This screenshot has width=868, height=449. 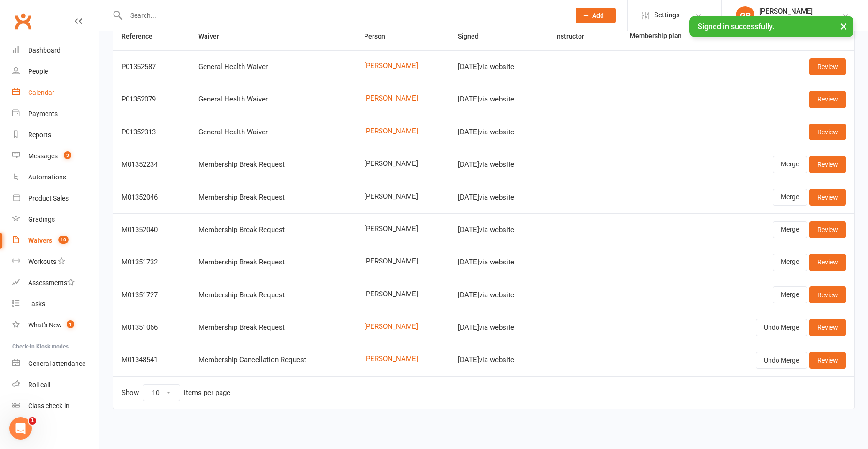 I want to click on div: Membership Cancellation Request, so click(x=273, y=360).